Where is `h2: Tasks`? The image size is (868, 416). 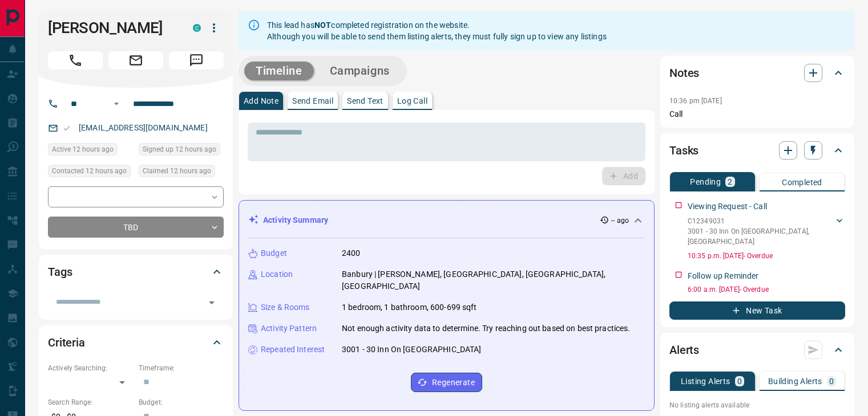 h2: Tasks is located at coordinates (684, 150).